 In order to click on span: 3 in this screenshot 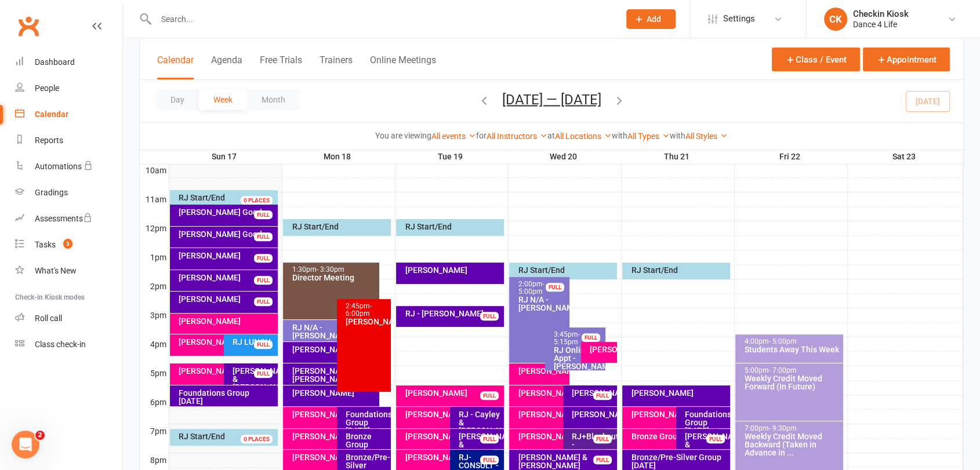, I will do `click(68, 243)`.